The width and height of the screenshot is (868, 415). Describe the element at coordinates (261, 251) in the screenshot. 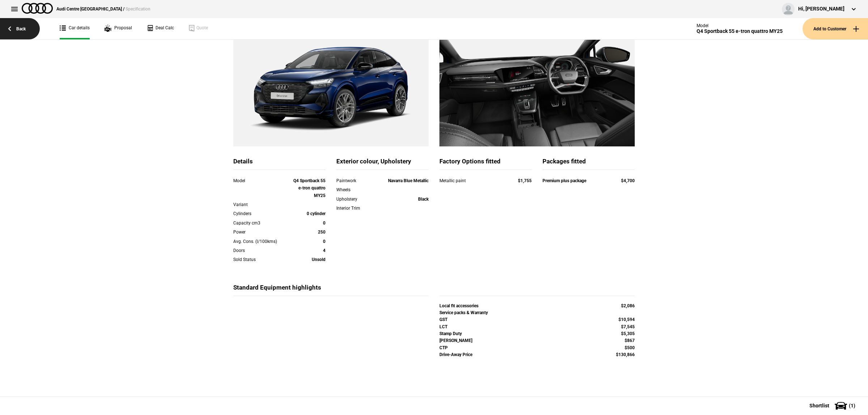

I see `div: Doors` at that location.